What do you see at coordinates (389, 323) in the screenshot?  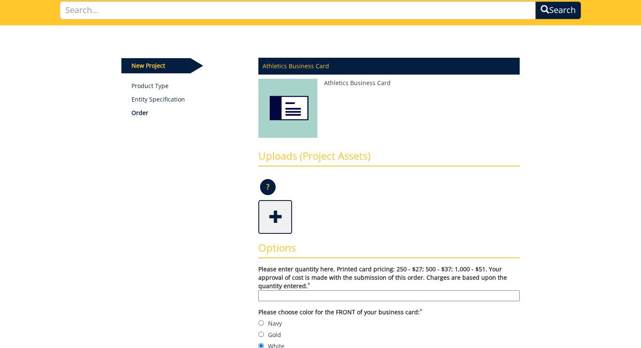 I see `label: Navy` at bounding box center [389, 323].